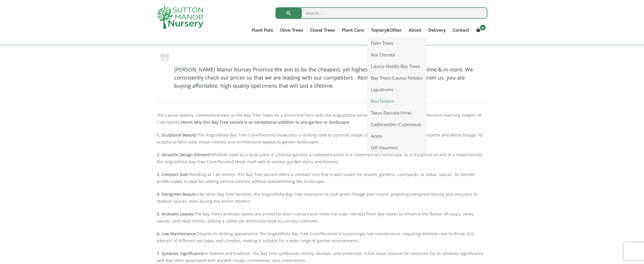 This screenshot has width=644, height=264. What do you see at coordinates (327, 78) in the screenshot?
I see `p: We aim to be the cheapest, yet highest quality UK suppliers online & in-store. We consistently ch...` at bounding box center [327, 78].